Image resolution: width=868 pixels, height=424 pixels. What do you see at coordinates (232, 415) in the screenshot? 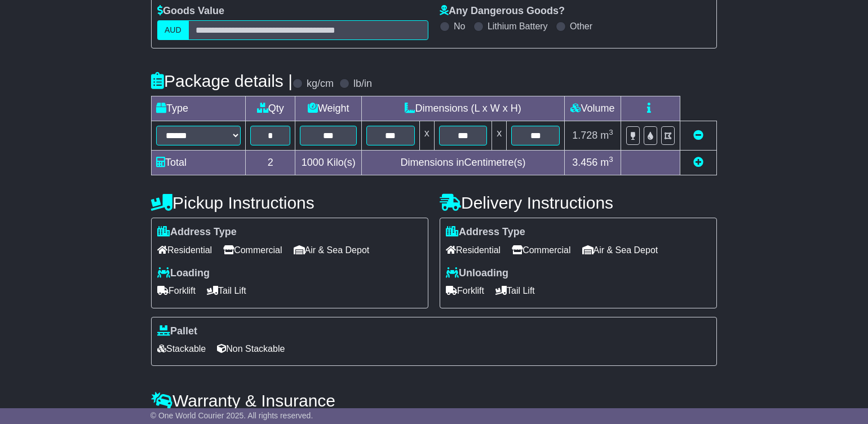
I see `span: © One World Courier 2025. All rights reserved.` at bounding box center [232, 415].